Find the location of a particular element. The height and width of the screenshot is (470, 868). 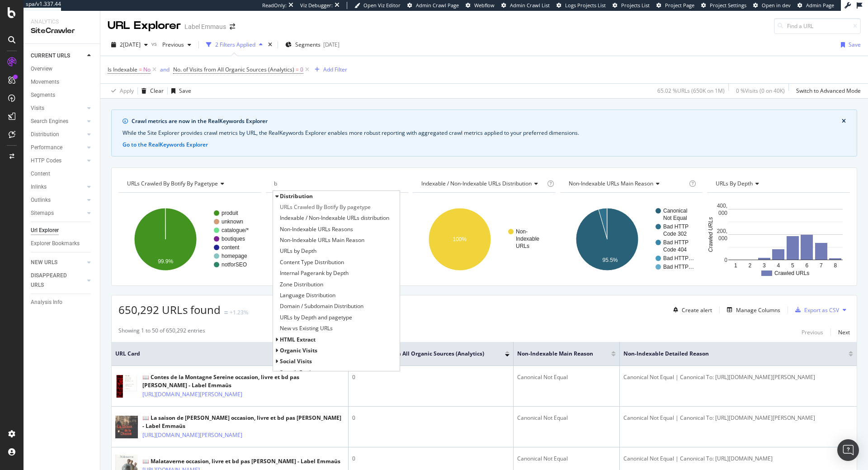

span: Previous is located at coordinates (171, 44).